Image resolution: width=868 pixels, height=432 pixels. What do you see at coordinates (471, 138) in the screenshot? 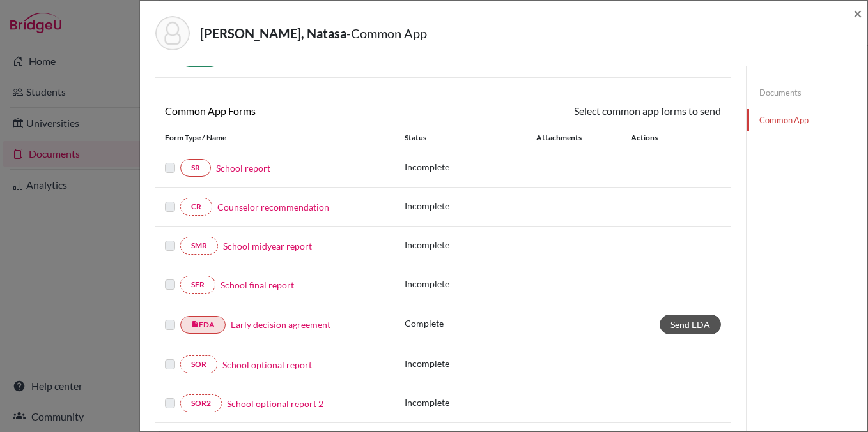
I see `div: Status` at bounding box center [471, 138].